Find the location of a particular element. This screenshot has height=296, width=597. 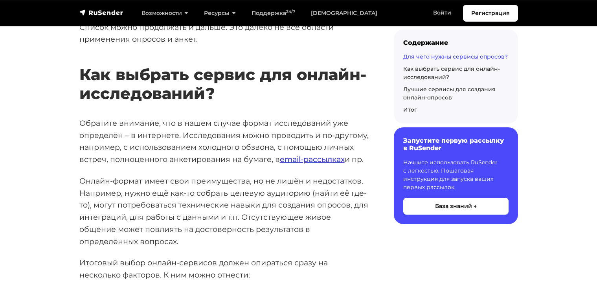

img: RuSender is located at coordinates (101, 13).